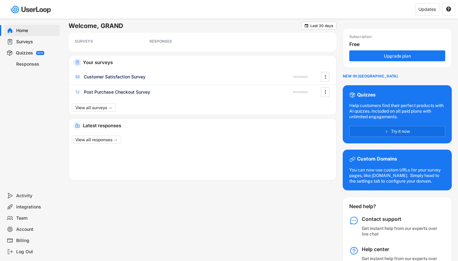 This screenshot has width=458, height=261. I want to click on div: Billing, so click(37, 241).